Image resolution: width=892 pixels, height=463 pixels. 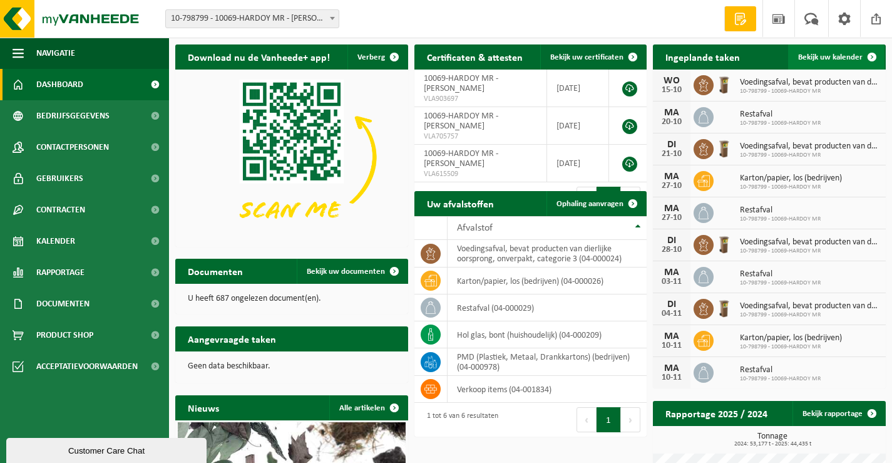 What do you see at coordinates (836, 57) in the screenshot?
I see `a: Bekijk uw kalender` at bounding box center [836, 57].